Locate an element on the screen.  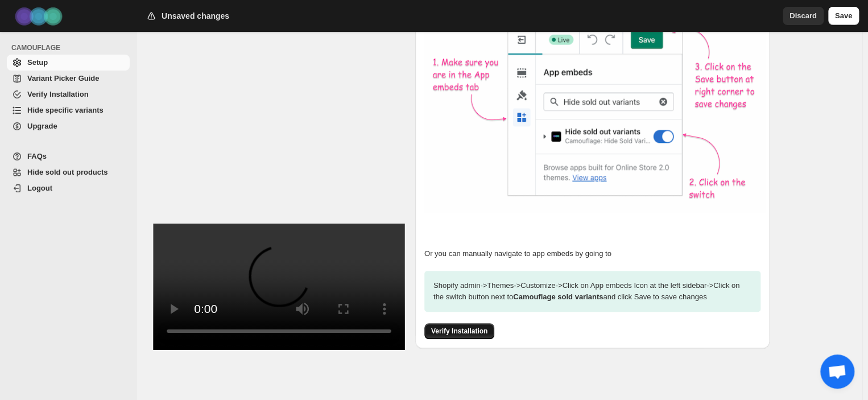
video: Enable Camouflage in theme app embeds is located at coordinates (279, 286).